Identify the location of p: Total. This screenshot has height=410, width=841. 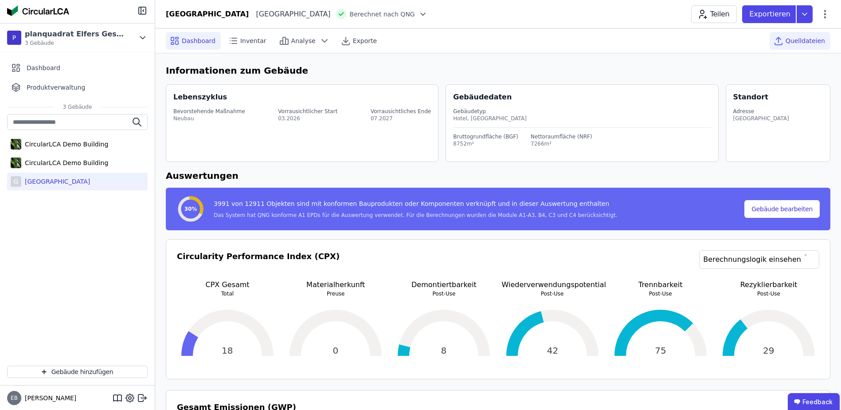
(227, 293).